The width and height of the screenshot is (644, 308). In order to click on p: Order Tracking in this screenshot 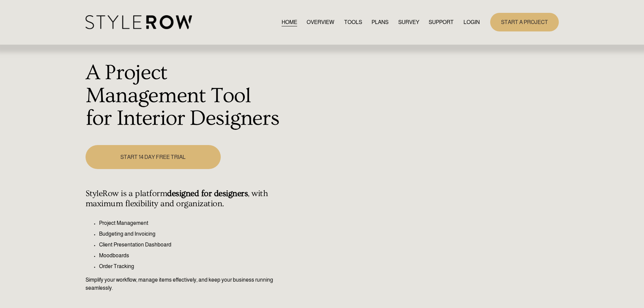, I will do `click(190, 267)`.